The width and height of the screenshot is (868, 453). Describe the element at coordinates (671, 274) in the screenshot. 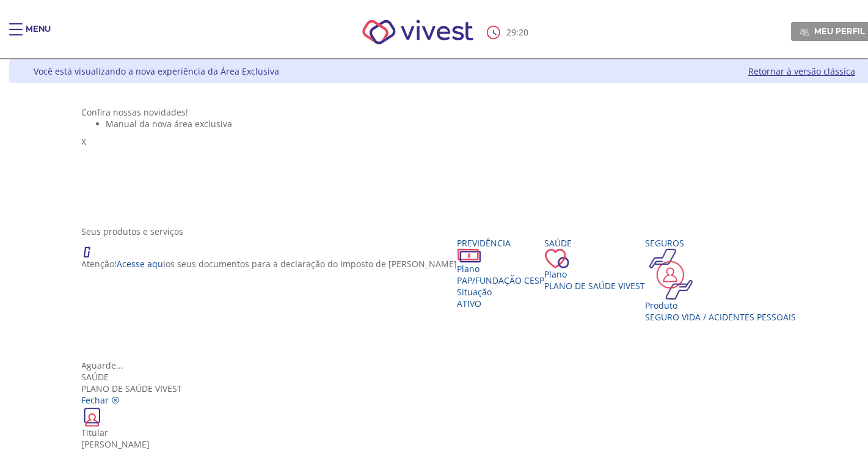

I see `img: ico_seguros.png` at that location.